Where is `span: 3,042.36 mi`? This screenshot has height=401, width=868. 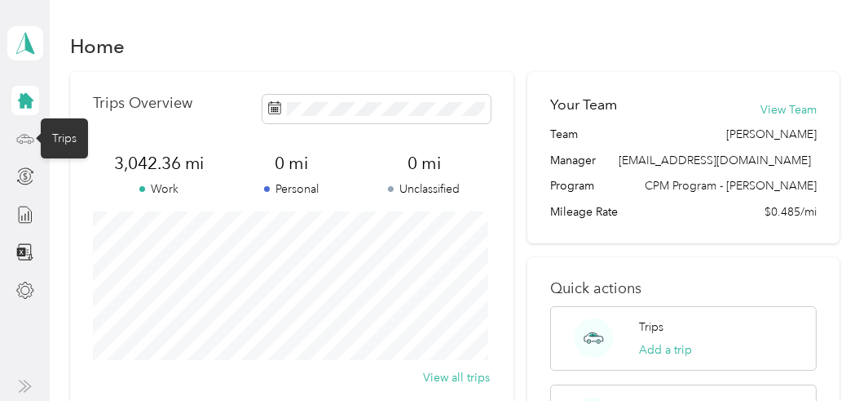
span: 3,042.36 mi is located at coordinates (159, 163).